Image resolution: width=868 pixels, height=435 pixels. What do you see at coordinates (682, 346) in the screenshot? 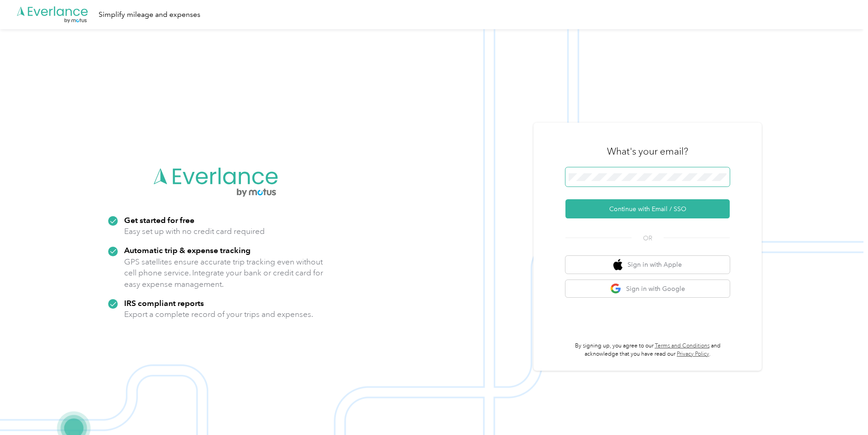
I see `a: Terms and Conditions` at bounding box center [682, 346].